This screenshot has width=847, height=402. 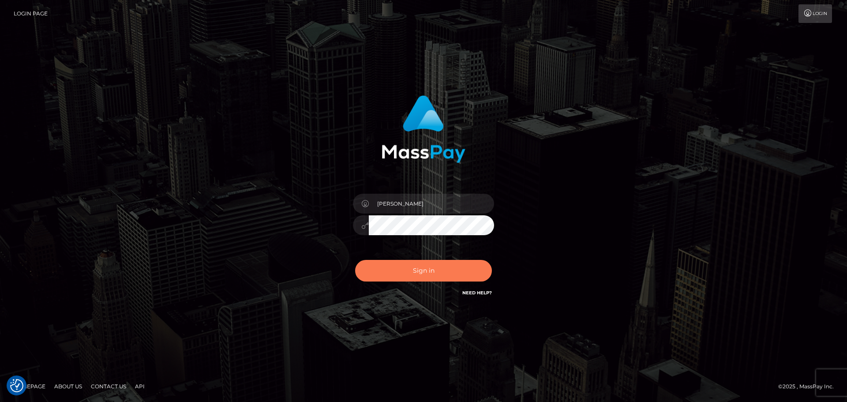 What do you see at coordinates (424, 129) in the screenshot?
I see `img: MassPay Login` at bounding box center [424, 129].